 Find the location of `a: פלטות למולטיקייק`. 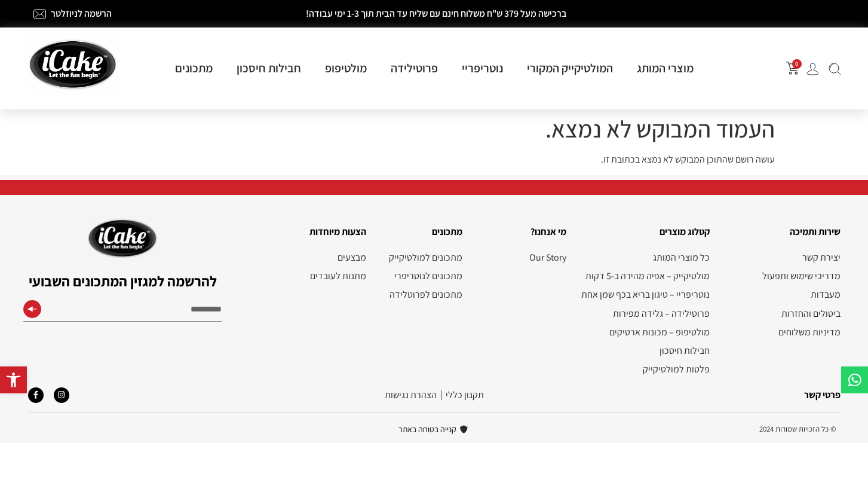

a: פלטות למולטיקייק is located at coordinates (644, 369).